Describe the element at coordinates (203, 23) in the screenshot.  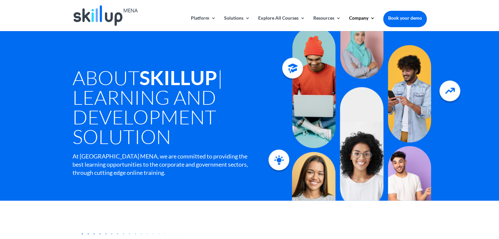
I see `a: Platform` at that location.